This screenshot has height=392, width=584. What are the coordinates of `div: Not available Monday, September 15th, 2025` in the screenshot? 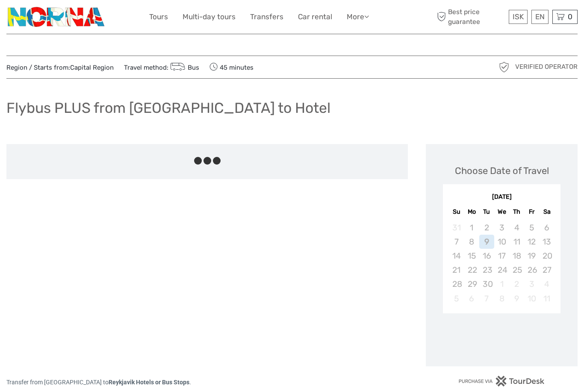 It's located at (472, 256).